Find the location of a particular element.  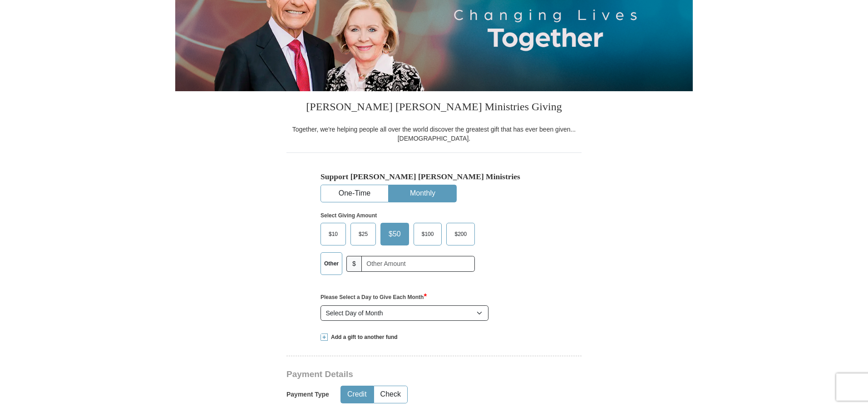

span: $100 is located at coordinates (428, 234).